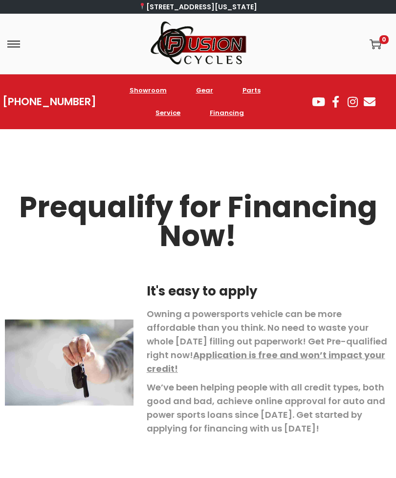 The height and width of the screenshot is (478, 396). What do you see at coordinates (148, 90) in the screenshot?
I see `a: Showroom` at bounding box center [148, 90].